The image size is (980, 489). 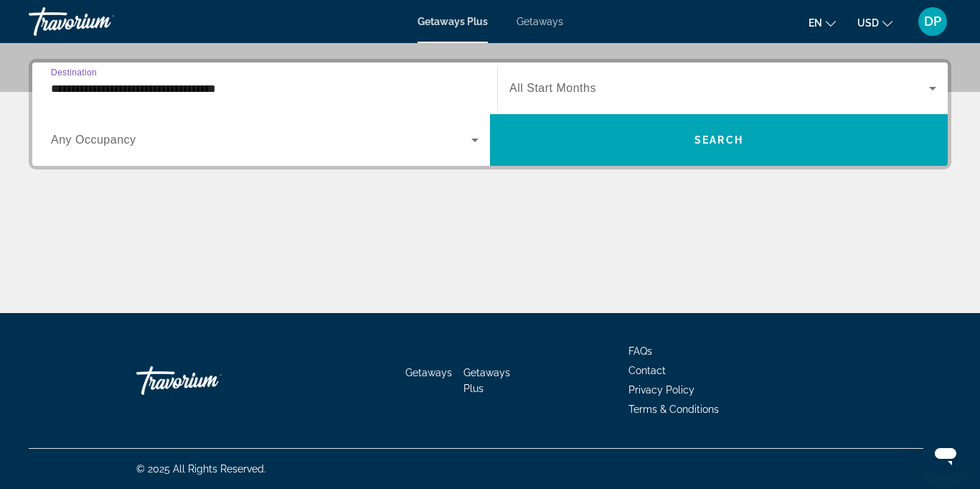 I want to click on span: FAQs, so click(x=640, y=351).